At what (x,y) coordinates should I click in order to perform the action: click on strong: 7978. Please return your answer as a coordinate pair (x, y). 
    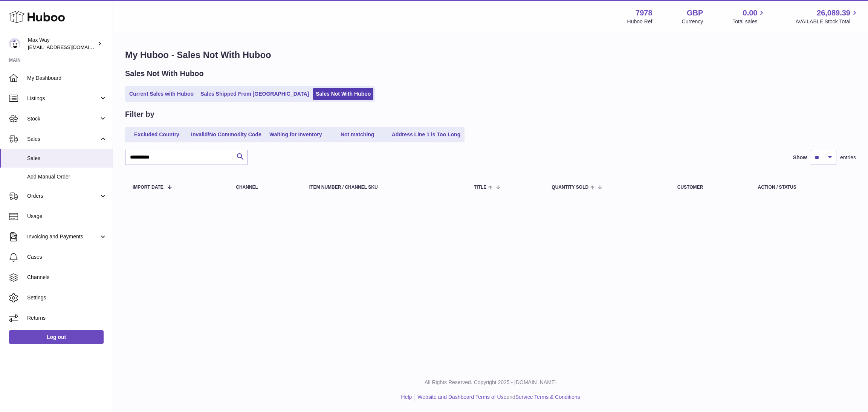
    Looking at the image, I should click on (644, 13).